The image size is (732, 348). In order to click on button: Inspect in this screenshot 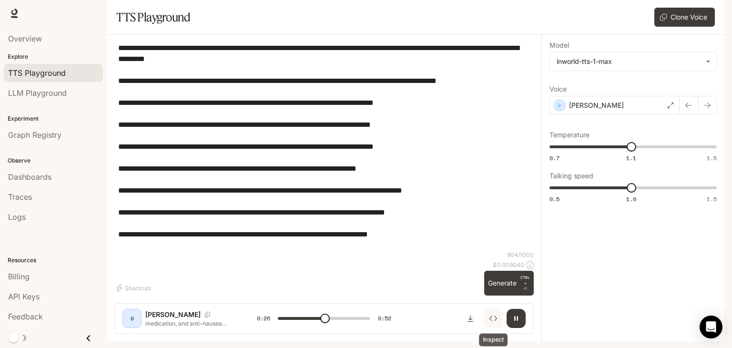, I will do `click(493, 319)`.